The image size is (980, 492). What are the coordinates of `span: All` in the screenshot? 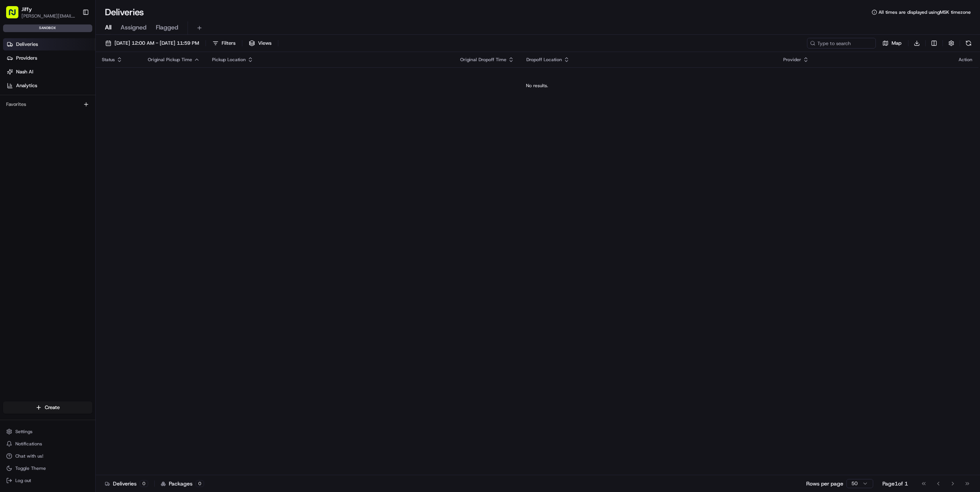 It's located at (108, 28).